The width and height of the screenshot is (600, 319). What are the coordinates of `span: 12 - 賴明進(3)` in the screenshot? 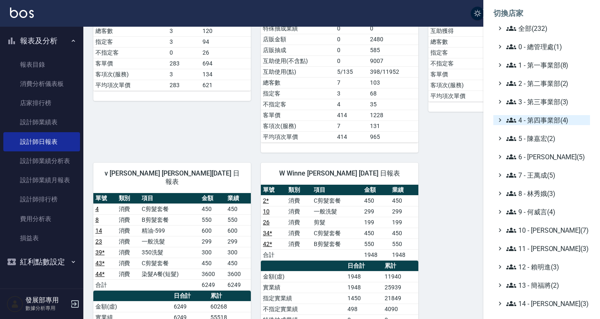 It's located at (547, 267).